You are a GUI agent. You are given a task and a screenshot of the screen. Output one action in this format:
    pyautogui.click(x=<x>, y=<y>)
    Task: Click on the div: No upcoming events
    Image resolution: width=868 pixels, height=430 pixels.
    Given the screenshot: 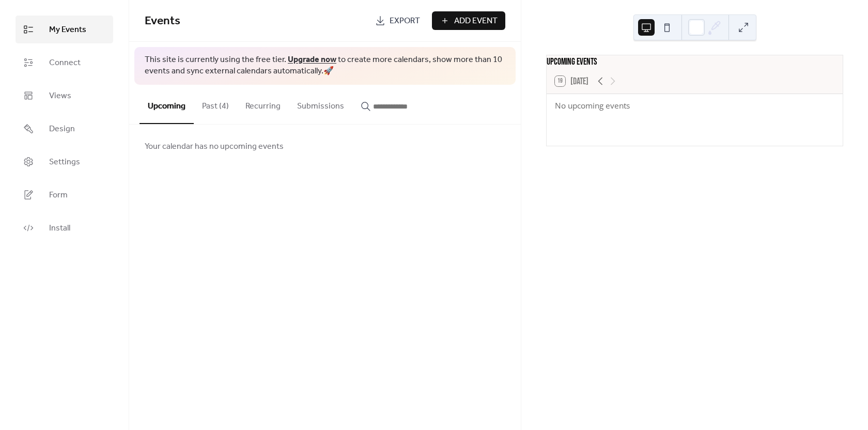 What is the action you would take?
    pyautogui.click(x=695, y=106)
    